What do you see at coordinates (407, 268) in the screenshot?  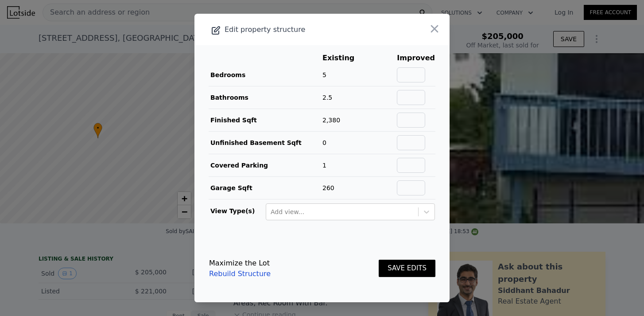 I see `button: SAVE EDITS` at bounding box center [407, 268].